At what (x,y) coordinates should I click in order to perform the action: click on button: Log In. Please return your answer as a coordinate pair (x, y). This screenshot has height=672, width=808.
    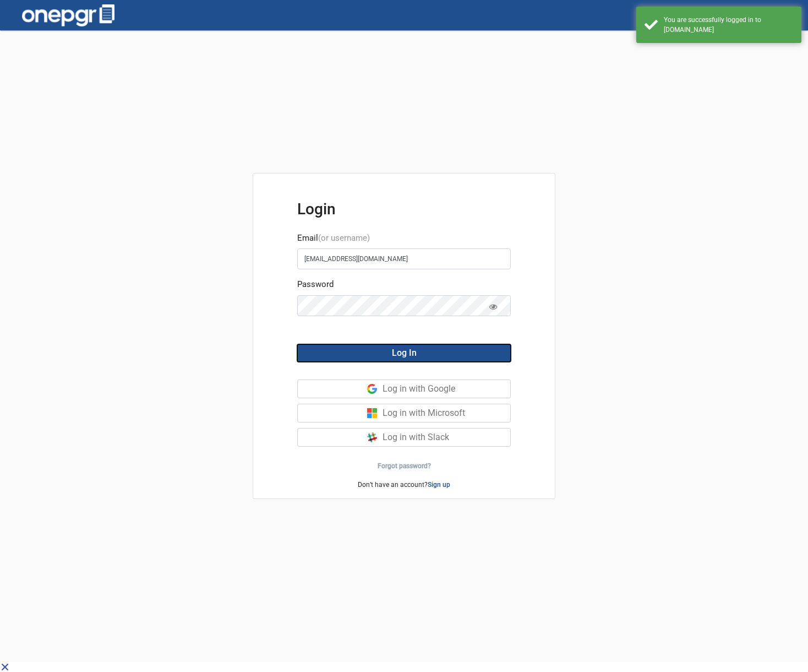
    Looking at the image, I should click on (404, 353).